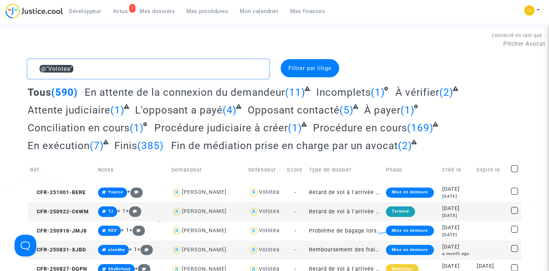 Image resolution: width=549 pixels, height=271 pixels. I want to click on span: TJ, so click(111, 211).